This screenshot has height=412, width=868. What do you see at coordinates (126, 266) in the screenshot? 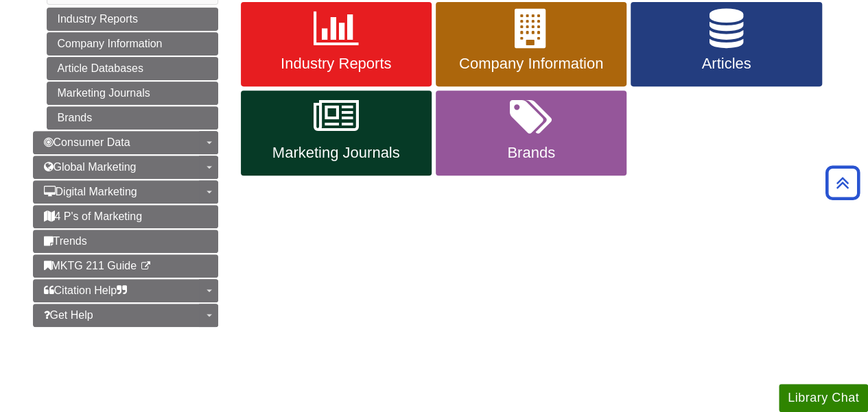
I see `a: MKTG 211 Guide` at bounding box center [126, 266].